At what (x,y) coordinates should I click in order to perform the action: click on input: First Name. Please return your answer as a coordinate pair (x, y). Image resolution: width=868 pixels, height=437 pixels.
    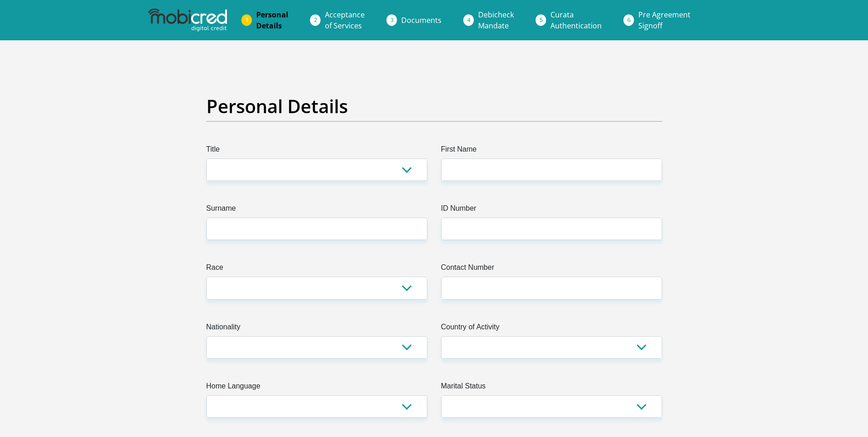
    Looking at the image, I should click on (552, 169).